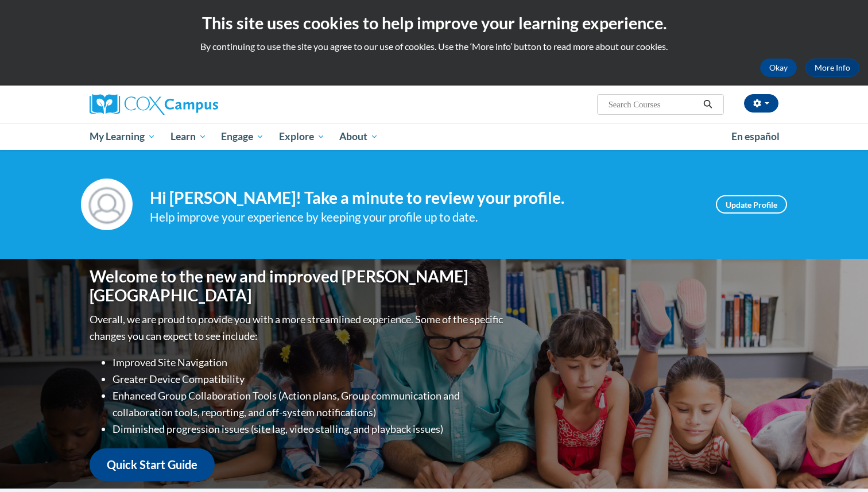  Describe the element at coordinates (301, 137) in the screenshot. I see `span: Explore` at that location.